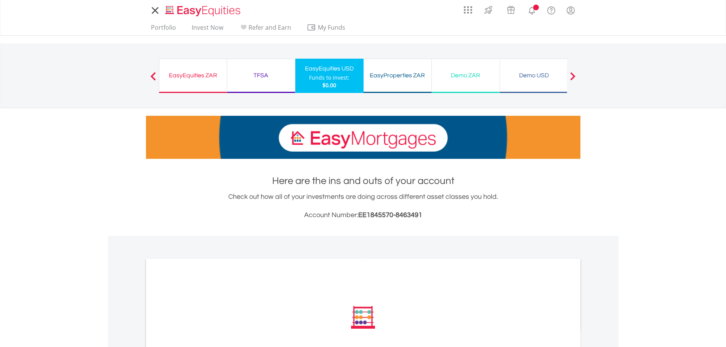 The width and height of the screenshot is (726, 347). I want to click on span: My Funds, so click(331, 27).